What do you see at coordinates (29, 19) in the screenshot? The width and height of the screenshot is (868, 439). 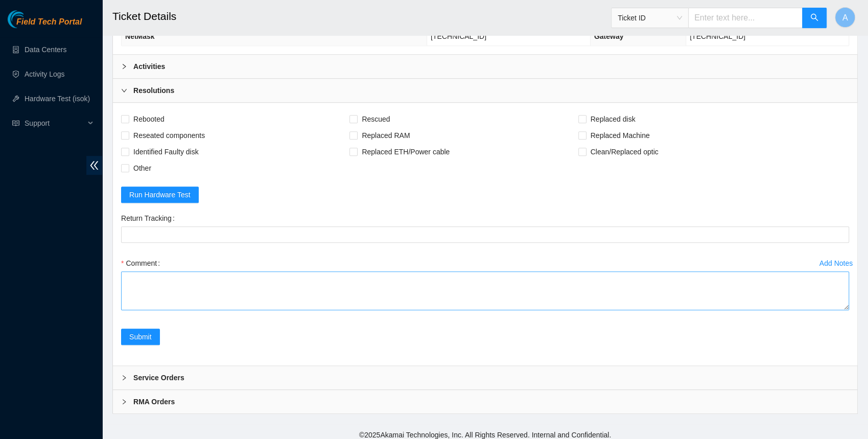 I see `img: Akamai Technologies` at bounding box center [29, 19].